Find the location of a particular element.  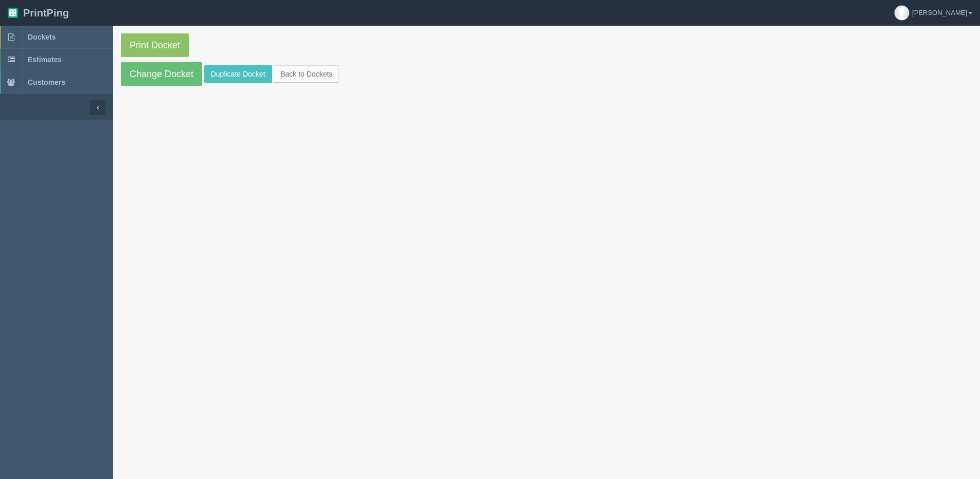

a: Change Docket is located at coordinates (162, 74).